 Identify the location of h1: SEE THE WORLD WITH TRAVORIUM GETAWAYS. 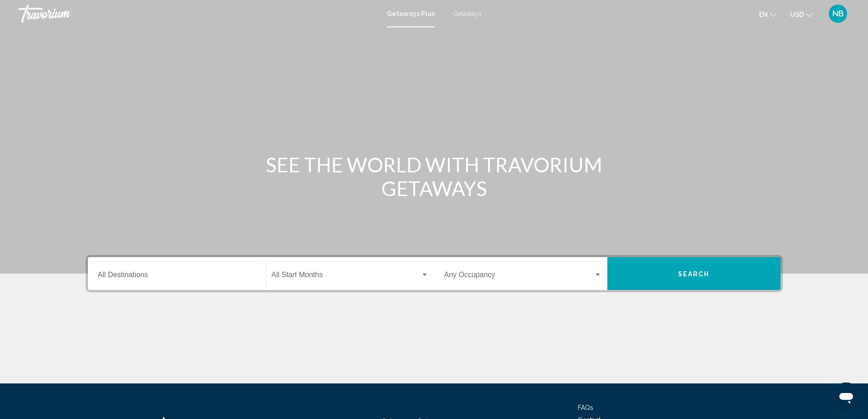
(434, 177).